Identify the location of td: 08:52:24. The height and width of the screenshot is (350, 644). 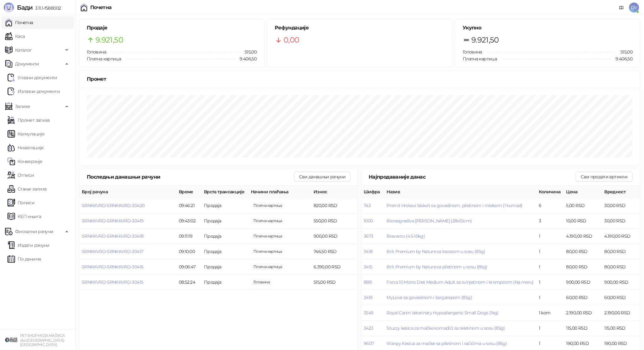
(189, 282).